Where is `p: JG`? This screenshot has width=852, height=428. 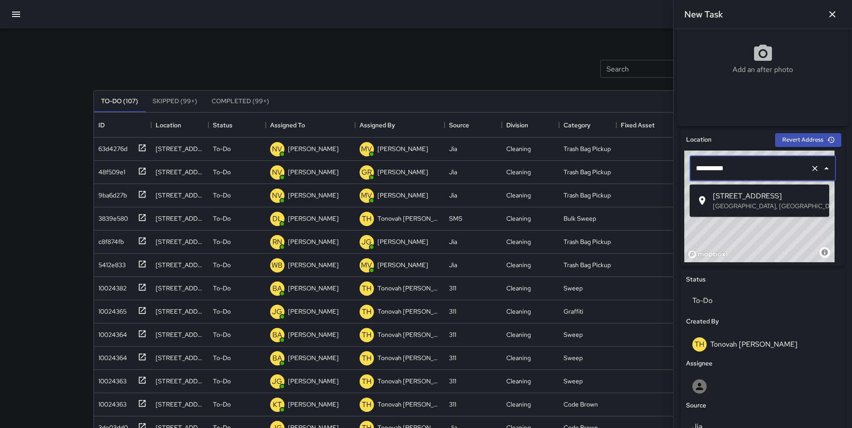
p: JG is located at coordinates (277, 382).